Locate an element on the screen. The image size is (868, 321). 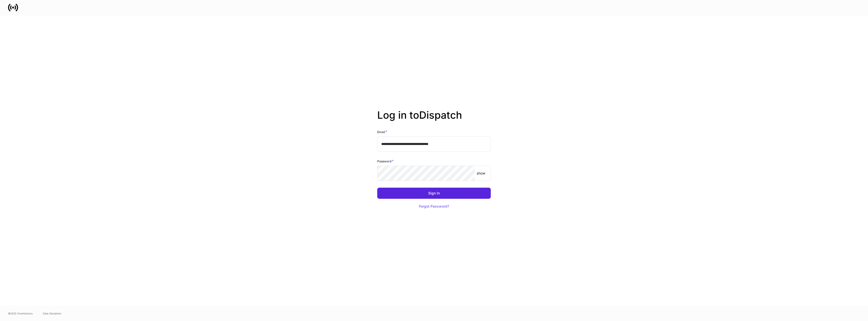
a: Data Disclaimer is located at coordinates (52, 313).